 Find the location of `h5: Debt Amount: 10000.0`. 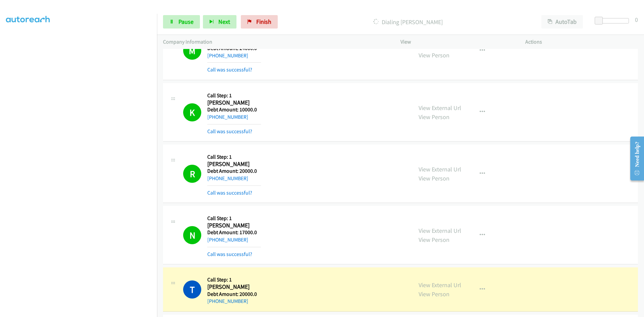

h5: Debt Amount: 10000.0 is located at coordinates (234, 109).